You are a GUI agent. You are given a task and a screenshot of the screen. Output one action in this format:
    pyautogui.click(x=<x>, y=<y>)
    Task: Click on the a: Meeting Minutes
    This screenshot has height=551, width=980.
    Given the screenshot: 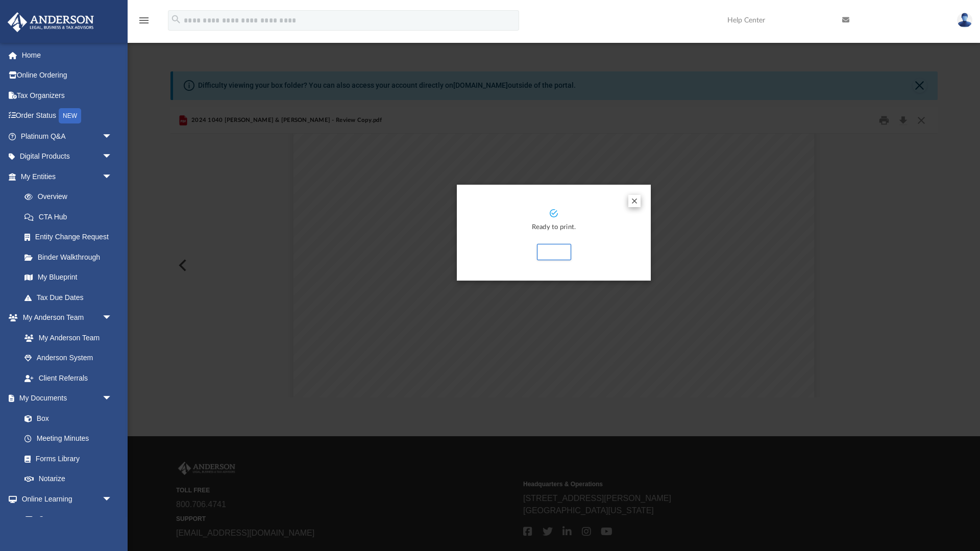 What is the action you would take?
    pyautogui.click(x=68, y=439)
    